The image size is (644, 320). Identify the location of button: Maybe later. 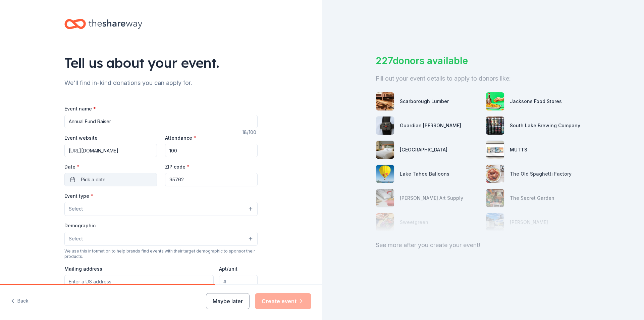
(228, 301).